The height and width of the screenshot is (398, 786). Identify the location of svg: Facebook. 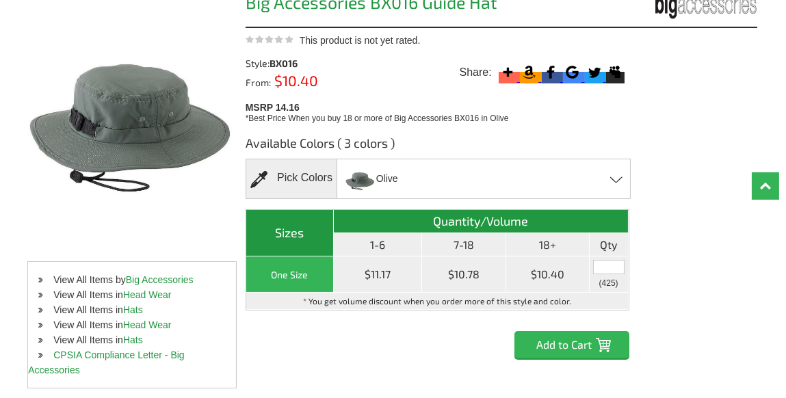
(551, 72).